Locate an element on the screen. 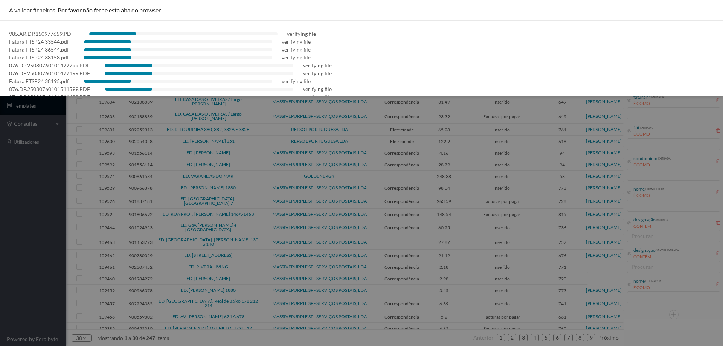 The height and width of the screenshot is (346, 723). div: 076.DP.25080760101511599.PDF is located at coordinates (49, 89).